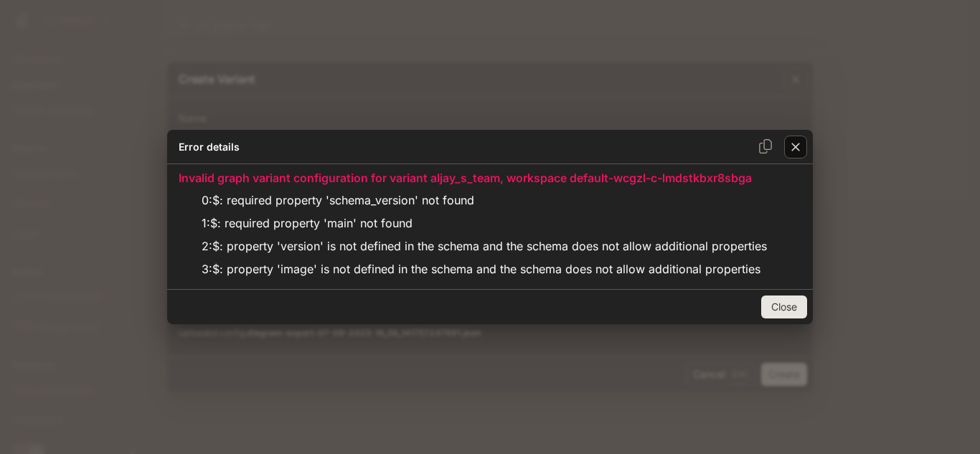  I want to click on h6: Error details, so click(209, 147).